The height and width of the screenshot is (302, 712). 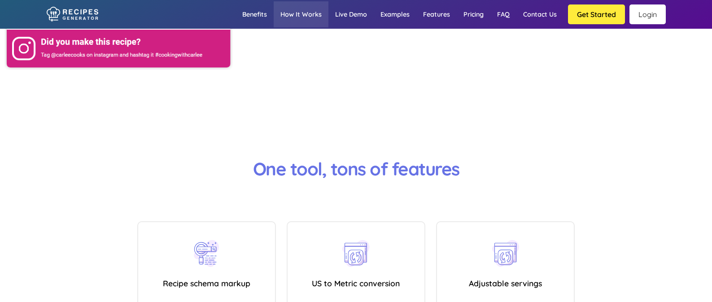 I want to click on a: Benefits, so click(x=254, y=14).